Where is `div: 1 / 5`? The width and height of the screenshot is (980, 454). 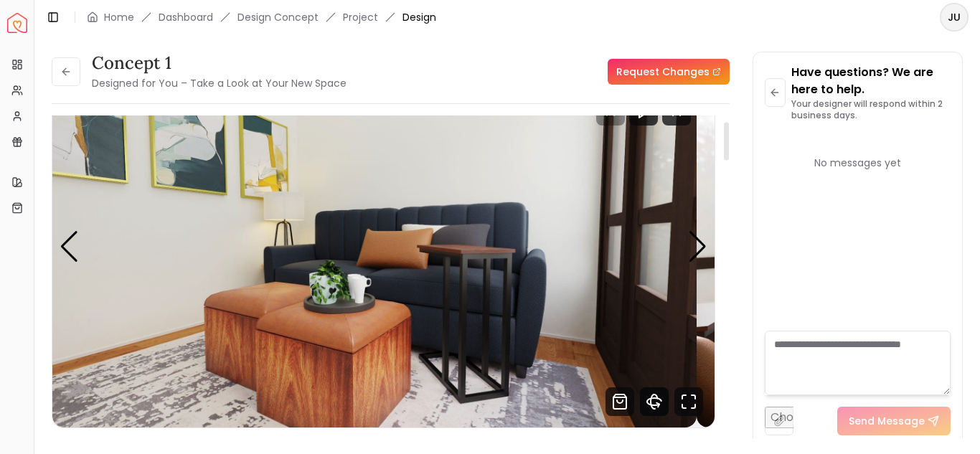
div: 1 / 5 is located at coordinates (375, 246).